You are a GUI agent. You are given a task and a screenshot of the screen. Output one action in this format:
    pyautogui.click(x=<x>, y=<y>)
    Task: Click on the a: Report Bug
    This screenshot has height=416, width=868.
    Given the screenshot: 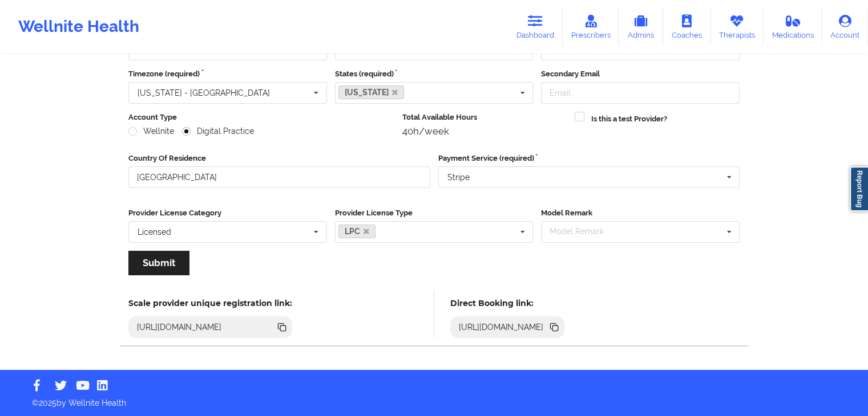 What is the action you would take?
    pyautogui.click(x=859, y=189)
    